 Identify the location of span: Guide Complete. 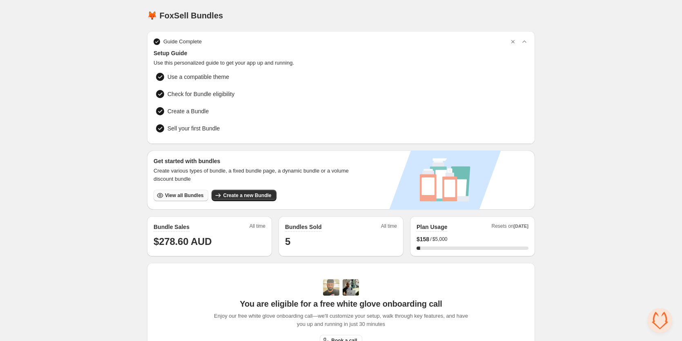
(183, 42).